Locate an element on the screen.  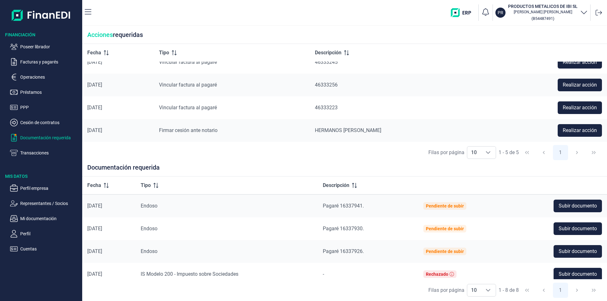
span: Firmar cesión ante notario is located at coordinates (188, 130).